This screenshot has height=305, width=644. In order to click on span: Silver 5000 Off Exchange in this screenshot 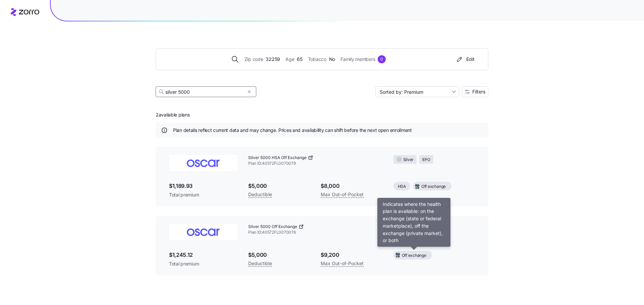, I will do `click(273, 227)`.